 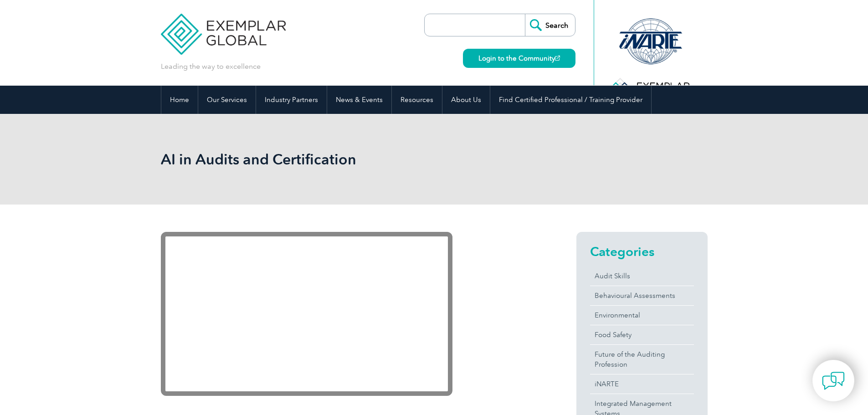 I want to click on input: Search, so click(x=550, y=25).